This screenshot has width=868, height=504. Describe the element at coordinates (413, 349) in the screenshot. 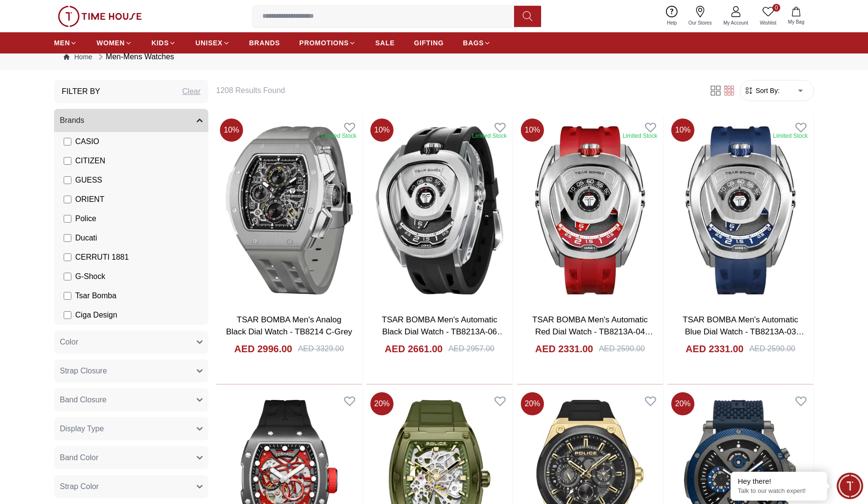

I see `h4: AED 2661.00` at that location.